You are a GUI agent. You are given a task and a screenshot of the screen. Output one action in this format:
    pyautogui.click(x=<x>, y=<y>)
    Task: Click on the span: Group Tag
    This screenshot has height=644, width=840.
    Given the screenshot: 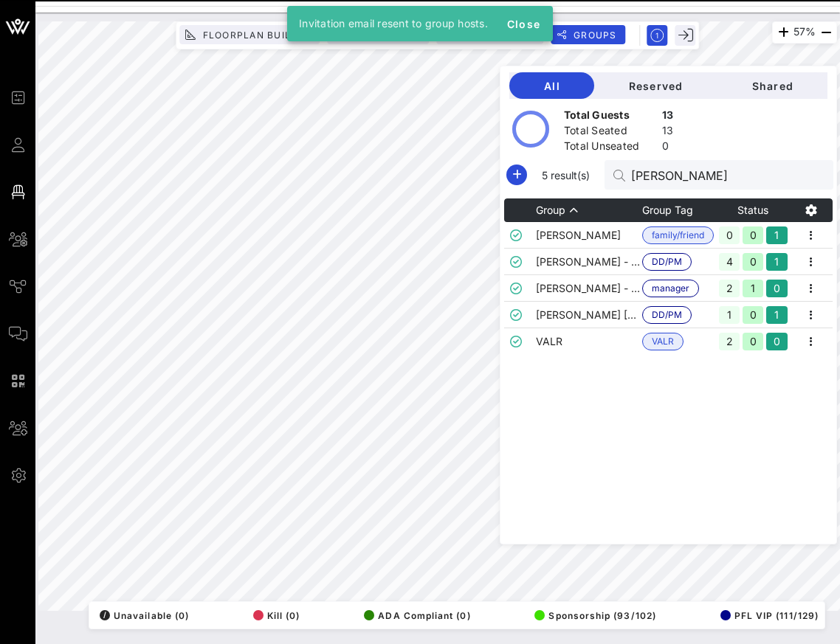 What is the action you would take?
    pyautogui.click(x=667, y=210)
    